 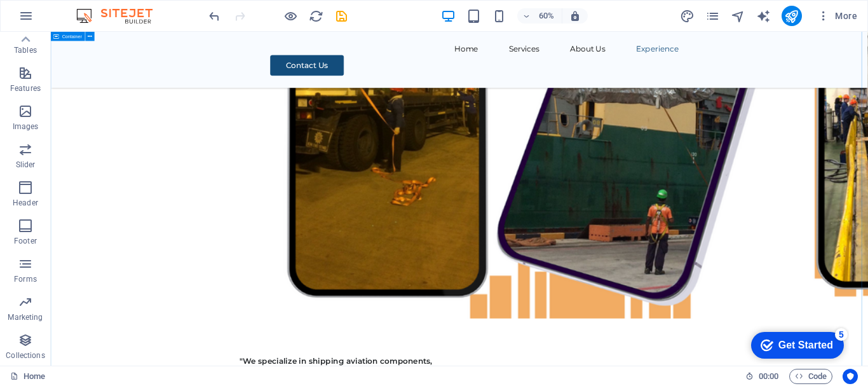 I want to click on button: navigator, so click(x=738, y=16).